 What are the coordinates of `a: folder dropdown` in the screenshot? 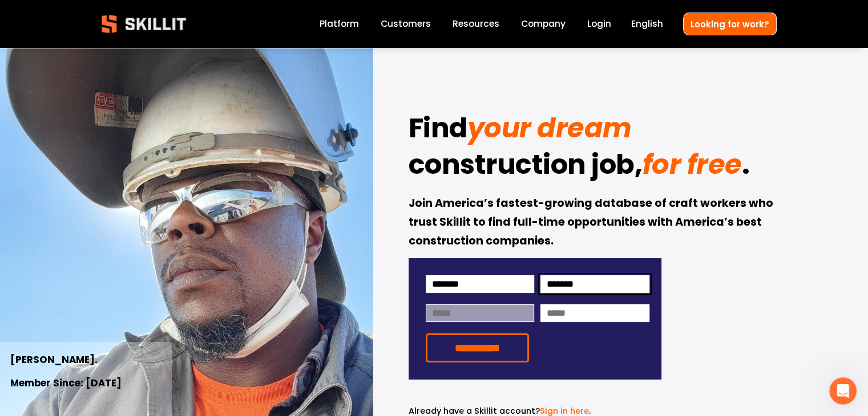 It's located at (476, 24).